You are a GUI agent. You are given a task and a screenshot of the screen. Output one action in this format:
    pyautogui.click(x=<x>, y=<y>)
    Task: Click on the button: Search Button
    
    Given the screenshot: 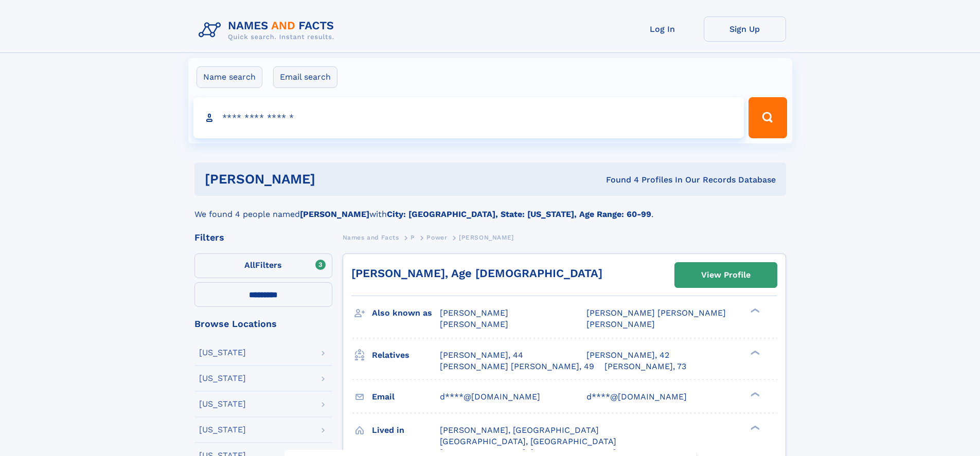 What is the action you would take?
    pyautogui.click(x=767, y=118)
    